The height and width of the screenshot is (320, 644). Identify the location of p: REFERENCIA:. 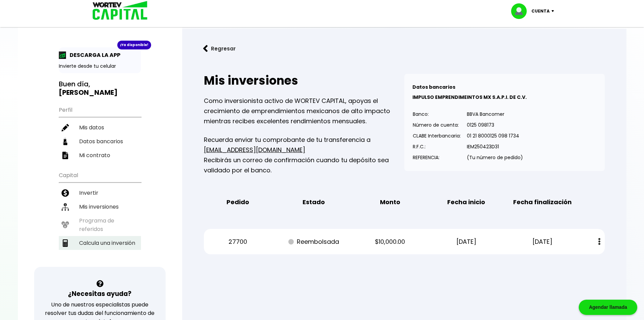
(437, 157).